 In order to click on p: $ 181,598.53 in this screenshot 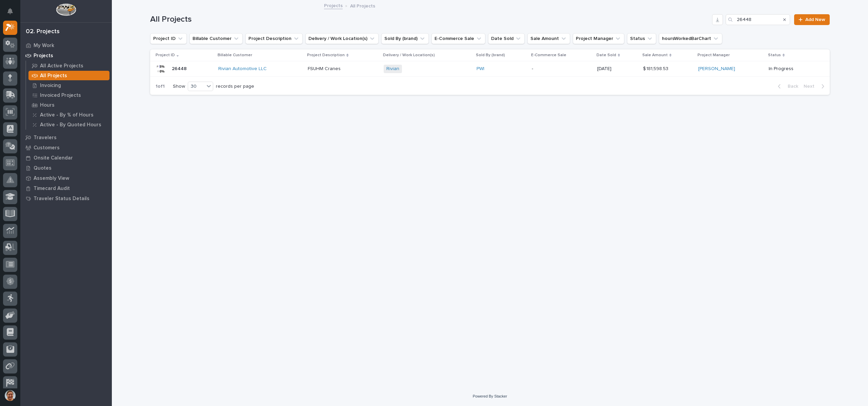, I will do `click(656, 68)`.